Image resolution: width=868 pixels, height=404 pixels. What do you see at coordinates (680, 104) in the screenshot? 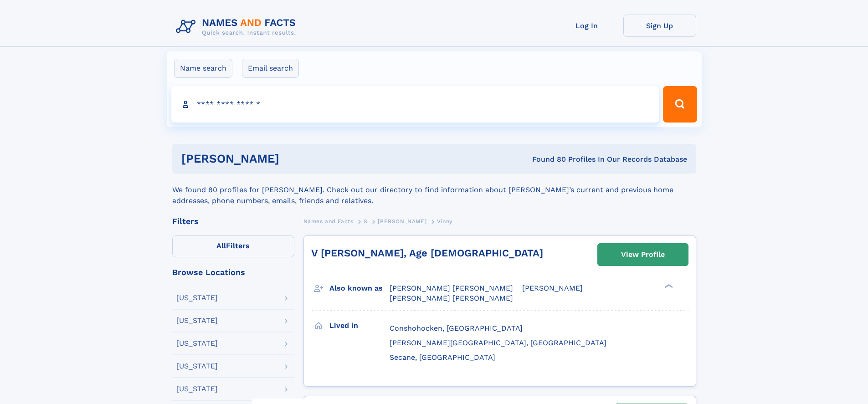
I see `button: Search Button` at bounding box center [680, 104].